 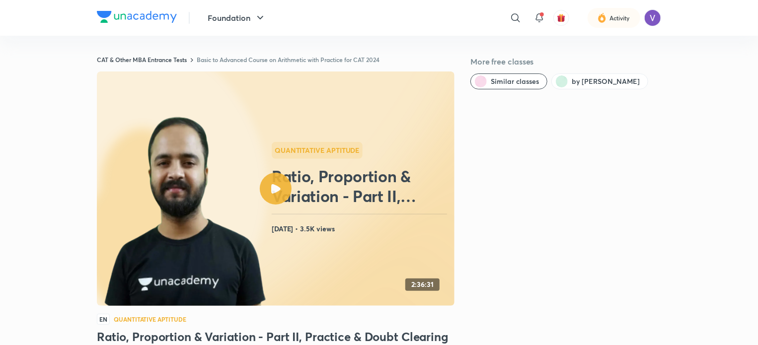 I want to click on span: Similar classes, so click(x=514, y=81).